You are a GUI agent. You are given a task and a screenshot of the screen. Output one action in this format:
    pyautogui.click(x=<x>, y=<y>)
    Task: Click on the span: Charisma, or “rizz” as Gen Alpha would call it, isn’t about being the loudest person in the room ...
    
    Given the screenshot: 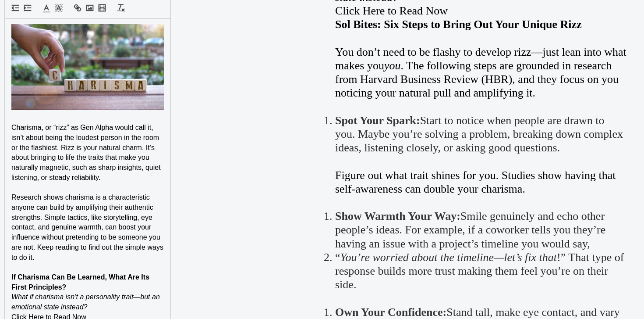 What is the action you would take?
    pyautogui.click(x=87, y=152)
    